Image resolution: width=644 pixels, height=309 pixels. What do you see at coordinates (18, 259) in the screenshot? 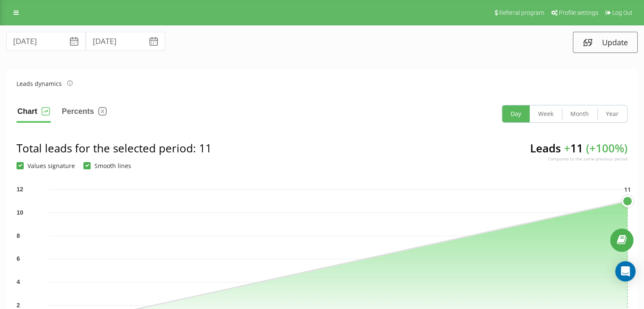
I see `text: 6` at bounding box center [18, 259].